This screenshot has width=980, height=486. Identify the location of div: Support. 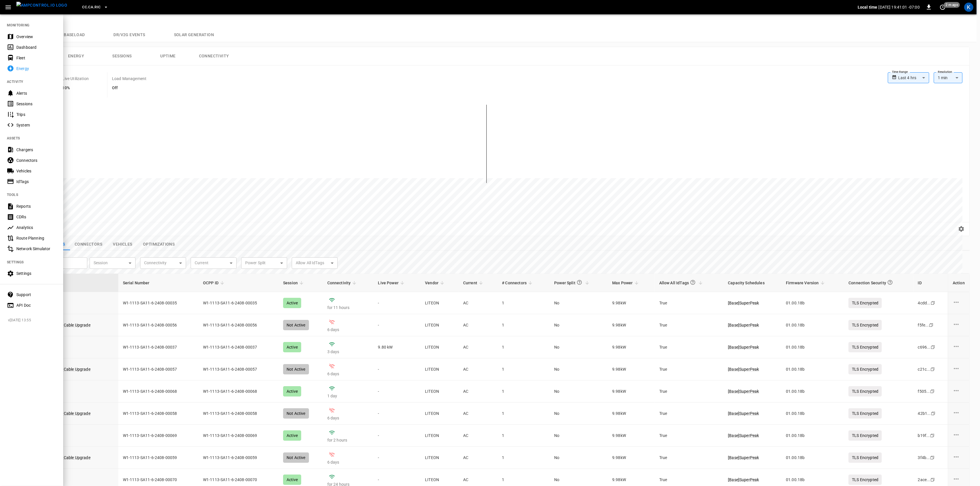
(37, 295).